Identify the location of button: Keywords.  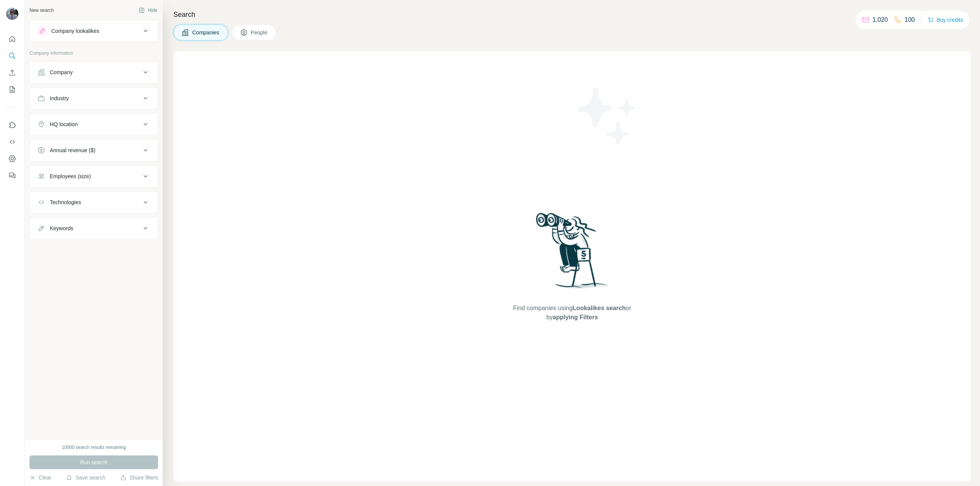
(94, 229).